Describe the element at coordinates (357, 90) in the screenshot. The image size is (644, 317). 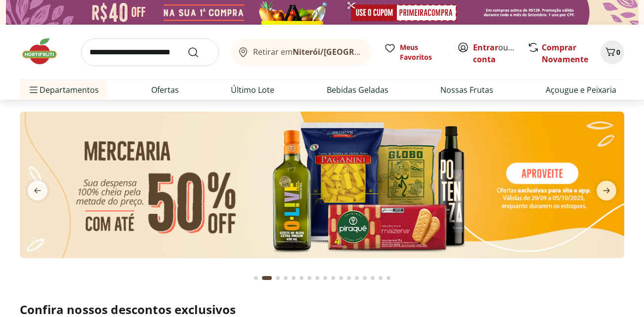
I see `a: Bebidas Geladas` at that location.